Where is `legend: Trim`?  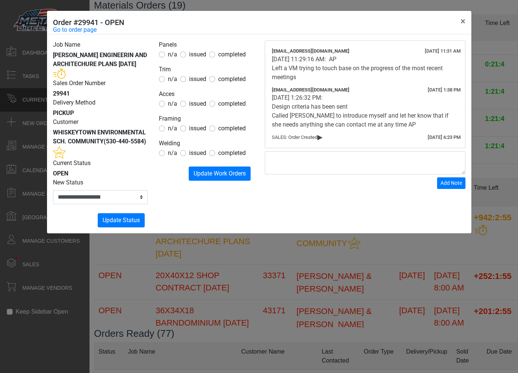 legend: Trim is located at coordinates (206, 70).